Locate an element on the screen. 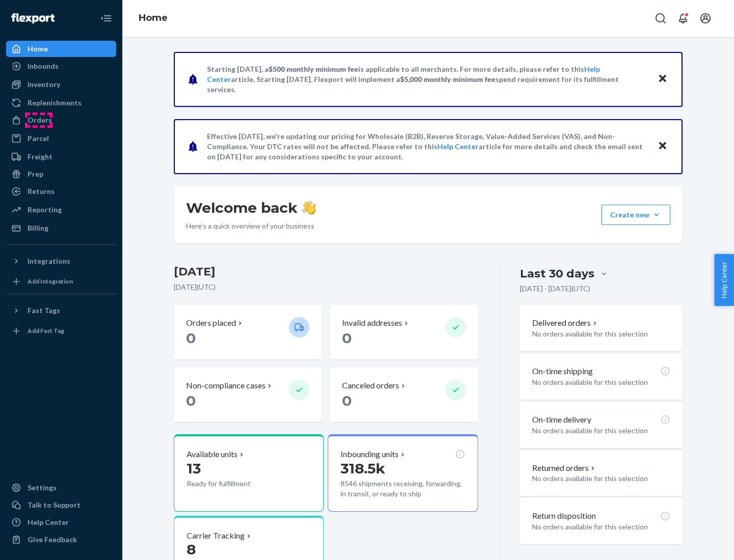 This screenshot has width=734, height=560. div: Help Center is located at coordinates (48, 522).